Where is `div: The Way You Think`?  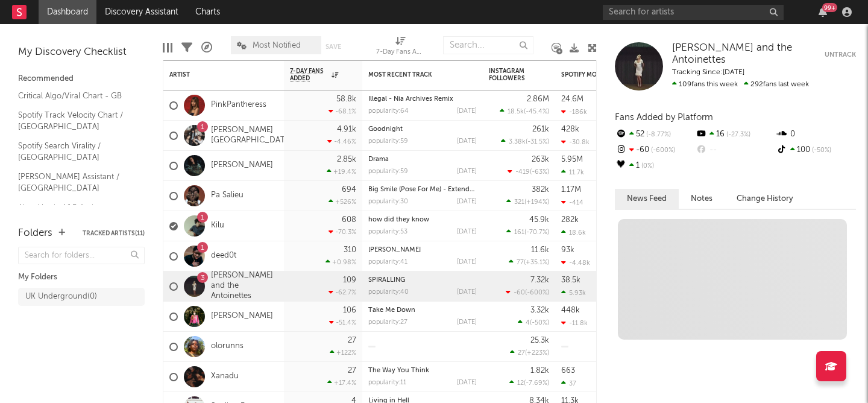 div: The Way You Think is located at coordinates (423, 370).